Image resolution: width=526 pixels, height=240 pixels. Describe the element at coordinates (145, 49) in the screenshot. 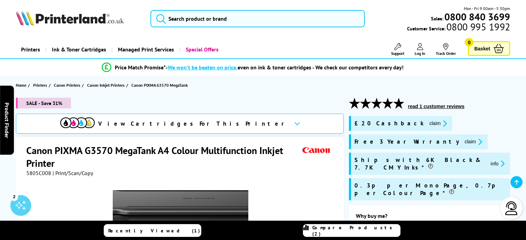

I see `a: Managed Print Services` at that location.